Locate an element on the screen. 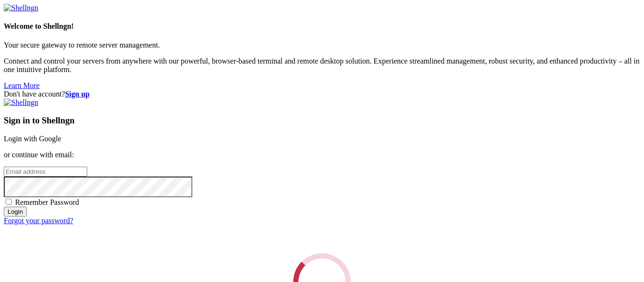  a: Learn More is located at coordinates (22, 85).